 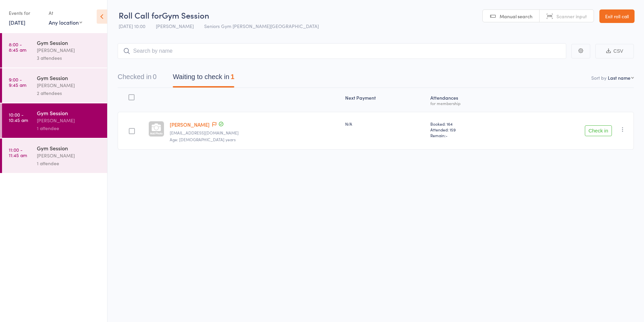 I want to click on span: Roll Call for, so click(x=141, y=15).